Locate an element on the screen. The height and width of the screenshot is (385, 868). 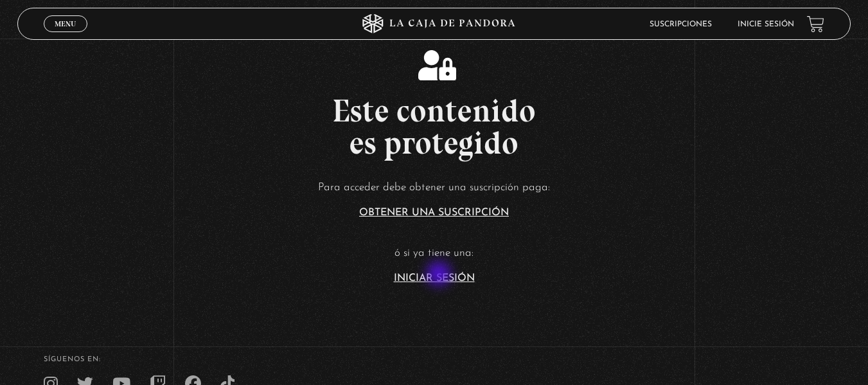
a: Suscripciones is located at coordinates (680, 25).